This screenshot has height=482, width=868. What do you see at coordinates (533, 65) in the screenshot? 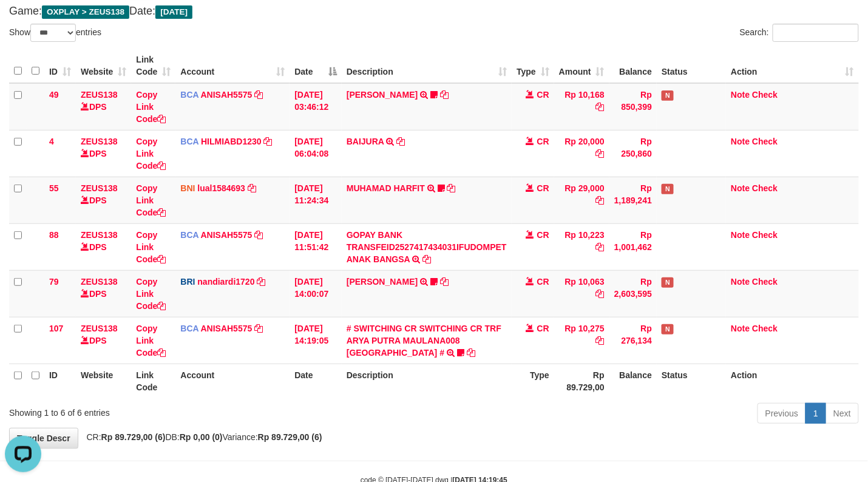
I see `th: Type: activate to sort column ascending` at bounding box center [533, 65].